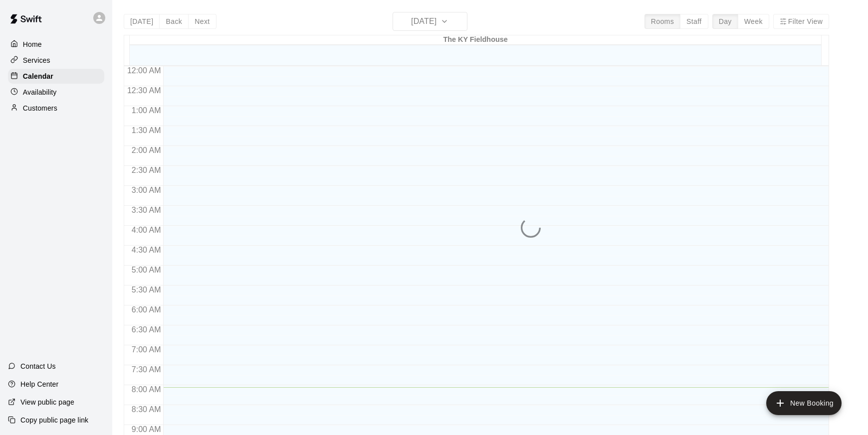 The height and width of the screenshot is (435, 868). I want to click on span: 4:00 AM, so click(146, 230).